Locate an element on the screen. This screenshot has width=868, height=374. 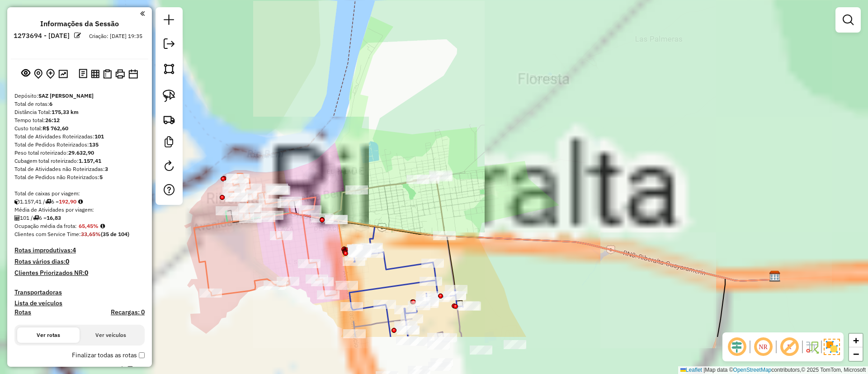
strong: (35 de 104) is located at coordinates (115, 234).